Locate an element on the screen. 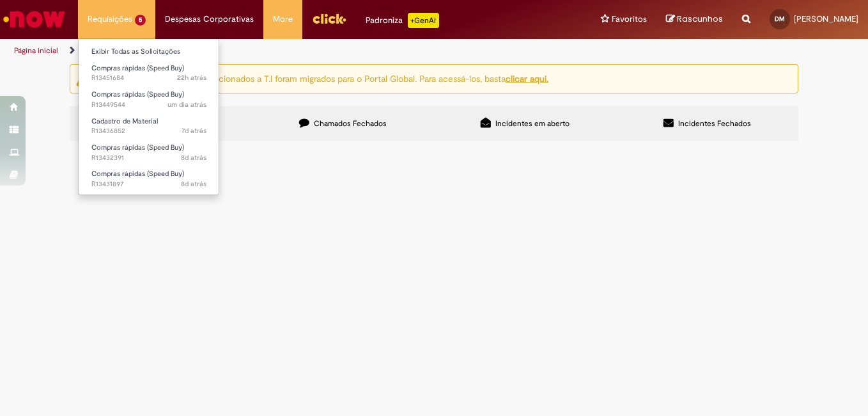  ul: Requisições is located at coordinates (149, 117).